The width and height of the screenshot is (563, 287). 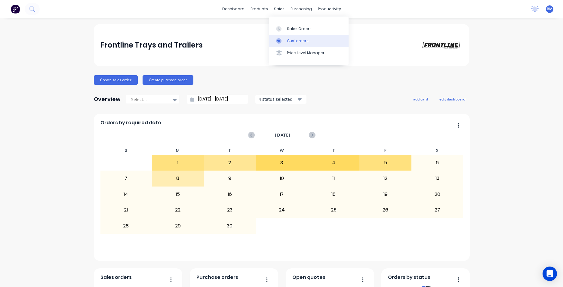 I want to click on div: Customers, so click(x=298, y=41).